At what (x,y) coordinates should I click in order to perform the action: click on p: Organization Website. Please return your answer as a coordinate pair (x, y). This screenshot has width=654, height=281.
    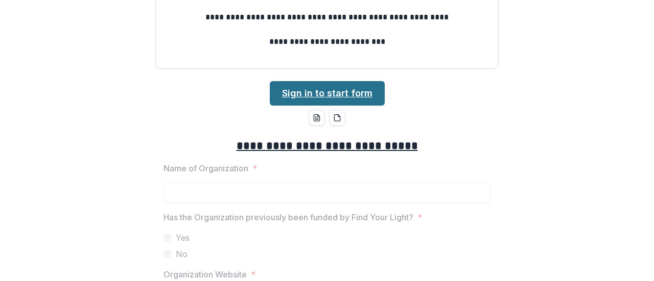
    Looking at the image, I should click on (205, 275).